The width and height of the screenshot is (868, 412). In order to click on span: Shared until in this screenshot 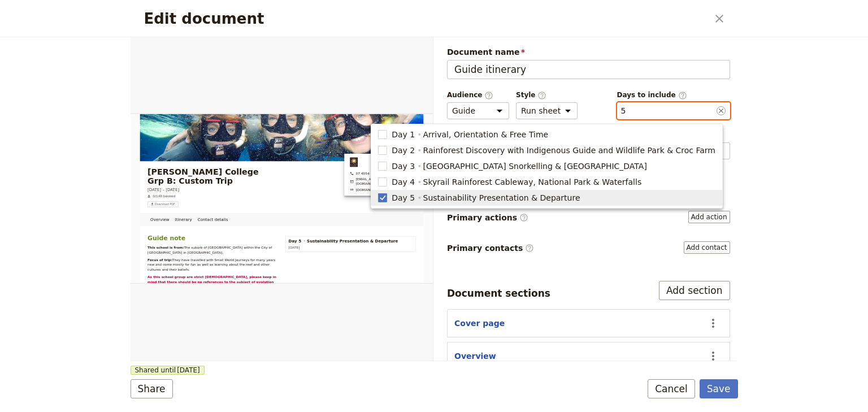, I will do `click(167, 370)`.